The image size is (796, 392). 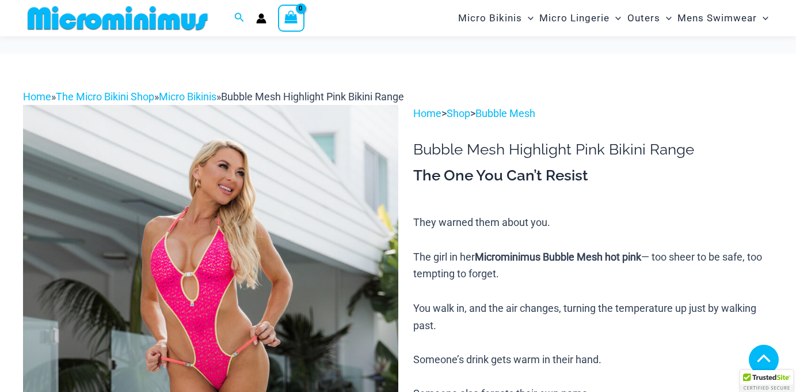 What do you see at coordinates (240, 18) in the screenshot?
I see `a: Search icon link` at bounding box center [240, 18].